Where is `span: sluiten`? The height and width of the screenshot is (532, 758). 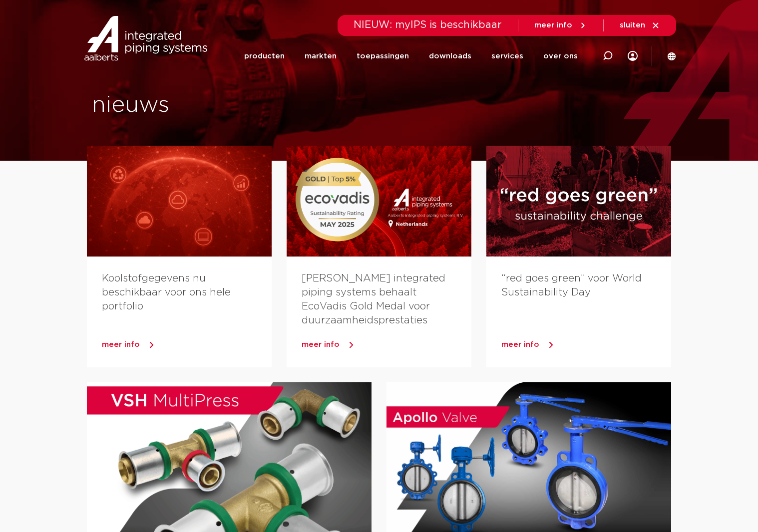
span: sluiten is located at coordinates (632, 25).